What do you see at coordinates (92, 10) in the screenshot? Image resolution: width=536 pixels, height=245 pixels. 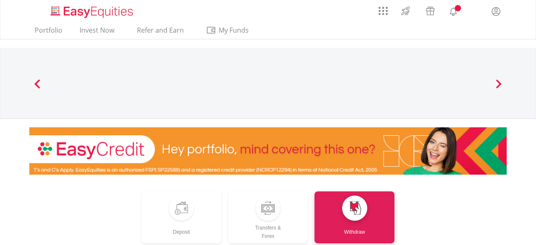 I see `a: Home page` at bounding box center [92, 10].